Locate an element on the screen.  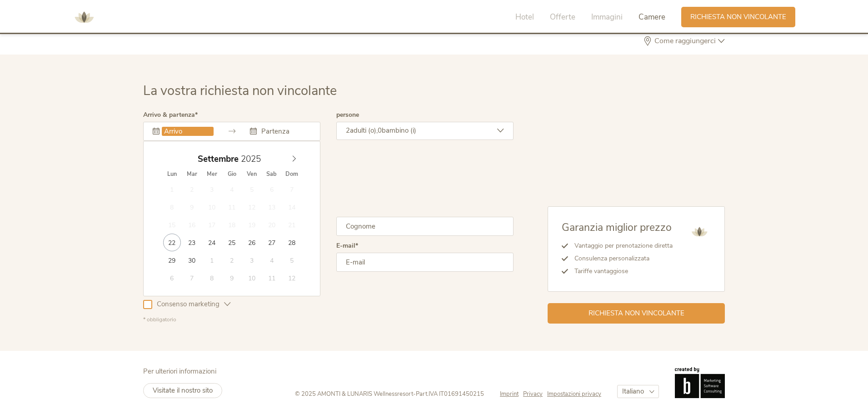
span: Come raggiungerci is located at coordinates (685, 41).